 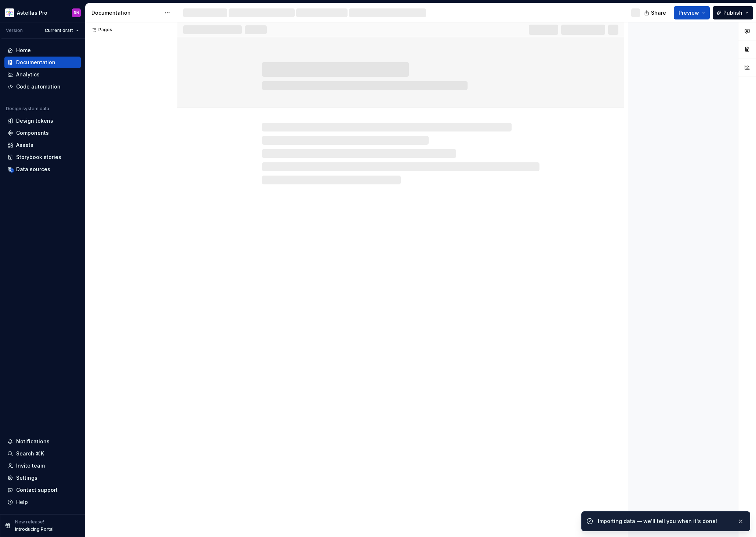 What do you see at coordinates (43, 441) in the screenshot?
I see `button: Notifications` at bounding box center [43, 441].